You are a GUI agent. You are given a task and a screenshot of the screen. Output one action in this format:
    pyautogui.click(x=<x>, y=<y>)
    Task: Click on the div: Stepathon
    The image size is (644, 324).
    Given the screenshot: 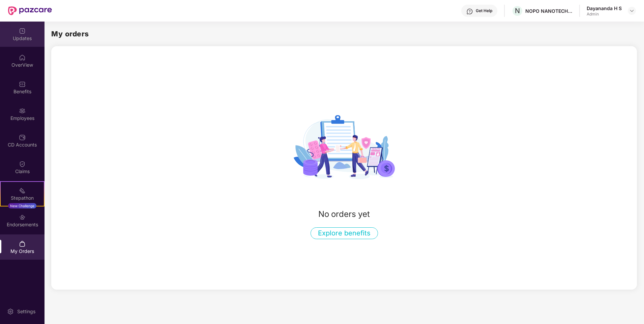 What is the action you would take?
    pyautogui.click(x=22, y=198)
    